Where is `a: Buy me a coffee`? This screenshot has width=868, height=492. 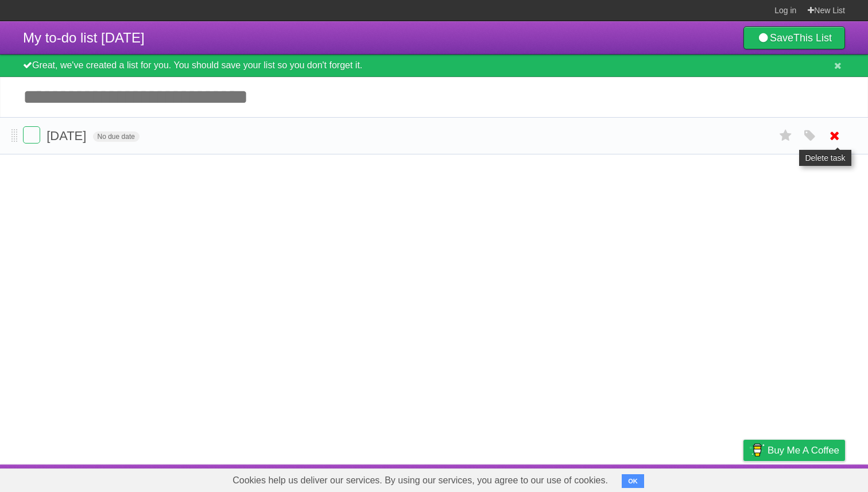
a: Buy me a coffee is located at coordinates (794, 450).